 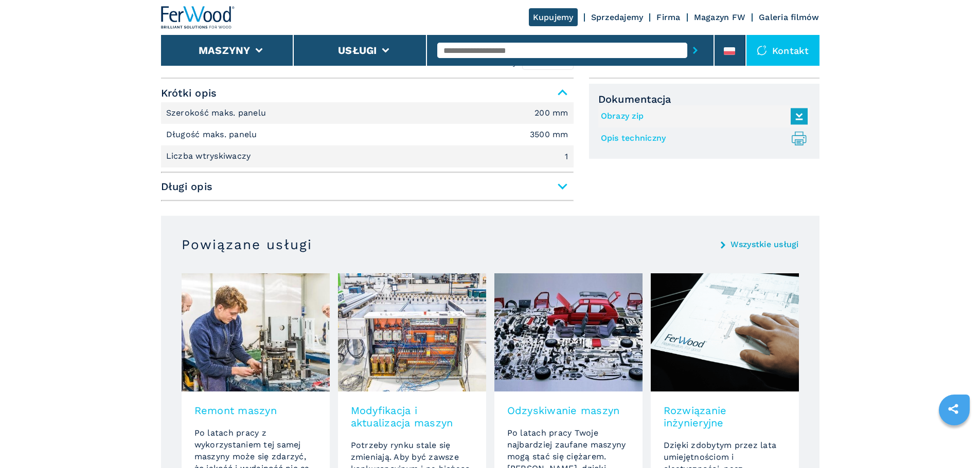 I want to click on img: Kontakt, so click(x=762, y=50).